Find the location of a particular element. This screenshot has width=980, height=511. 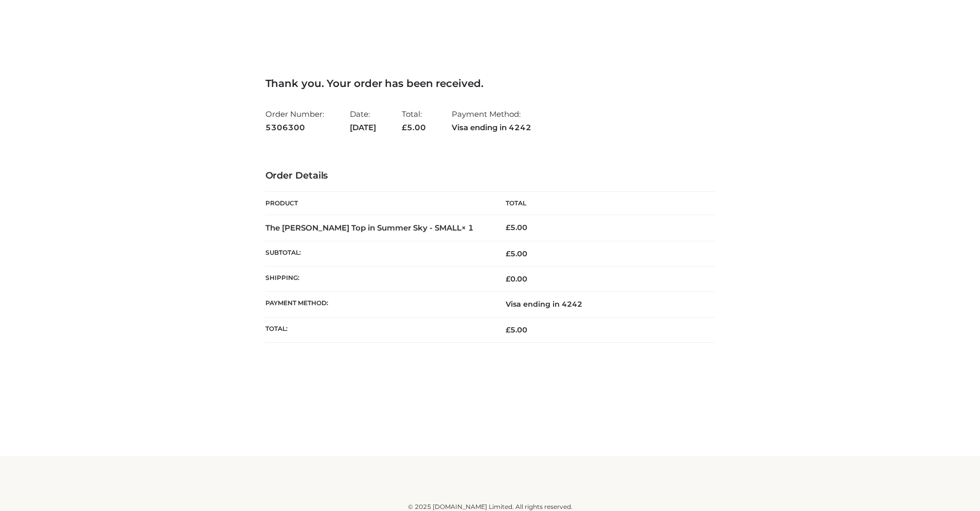

th: Subtotal: is located at coordinates (378, 253).